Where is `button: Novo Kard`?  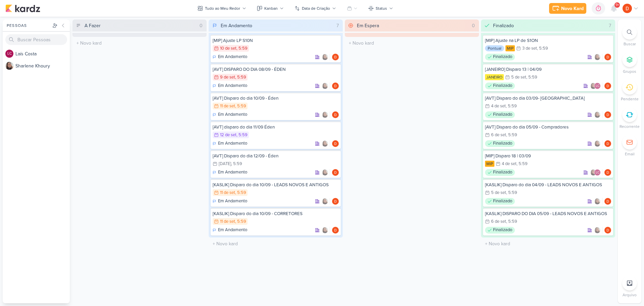
button: Novo Kard is located at coordinates (567, 9).